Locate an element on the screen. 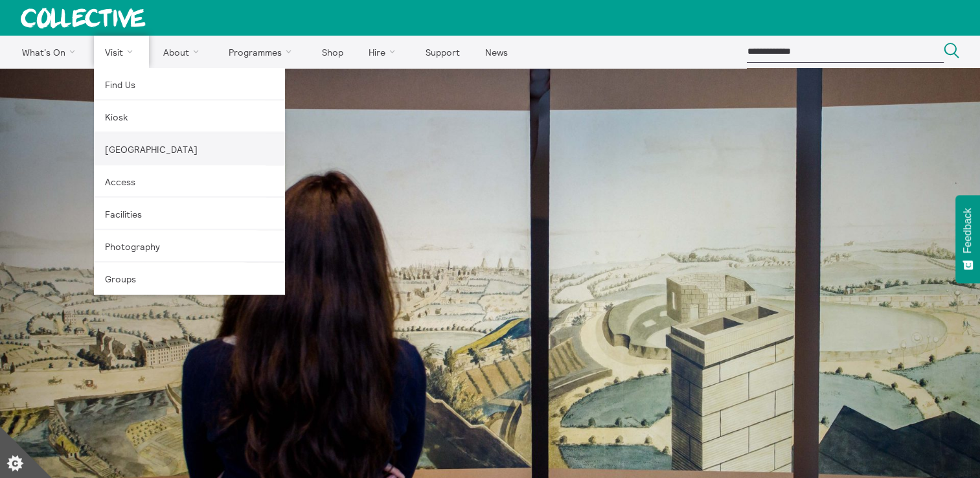  button: Feedback - Show survey is located at coordinates (968, 239).